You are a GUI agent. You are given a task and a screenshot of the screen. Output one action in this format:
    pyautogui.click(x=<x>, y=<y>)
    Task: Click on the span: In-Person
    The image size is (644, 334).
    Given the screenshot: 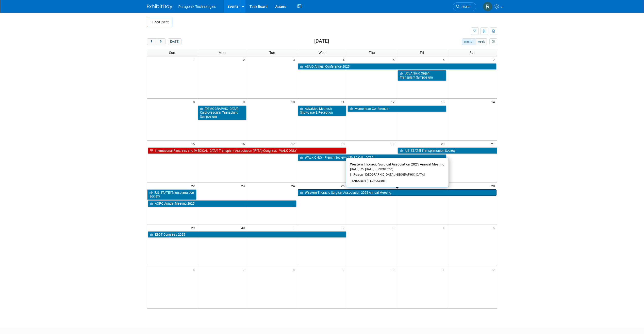 What is the action you would take?
    pyautogui.click(x=357, y=175)
    